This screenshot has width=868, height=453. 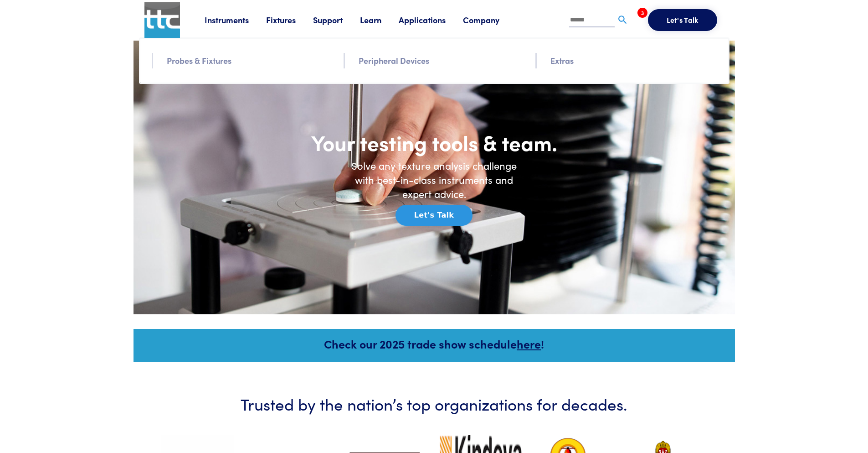 What do you see at coordinates (199, 60) in the screenshot?
I see `a: Probes & Fixtures` at bounding box center [199, 60].